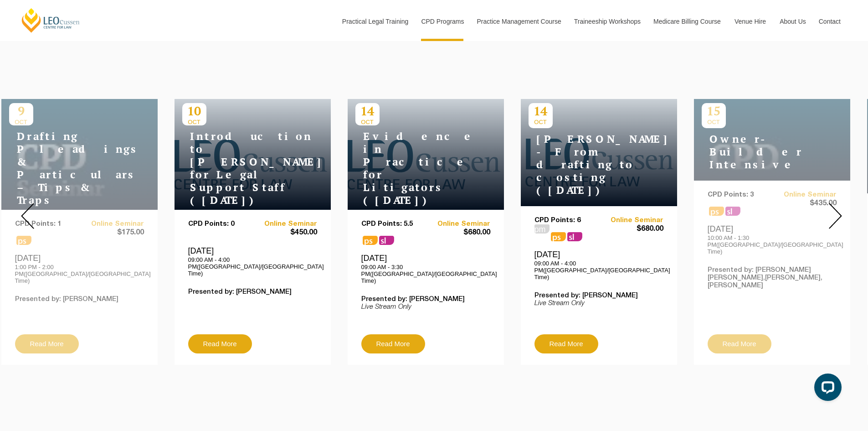  I want to click on p: CPD Points: 5.5, so click(394, 224).